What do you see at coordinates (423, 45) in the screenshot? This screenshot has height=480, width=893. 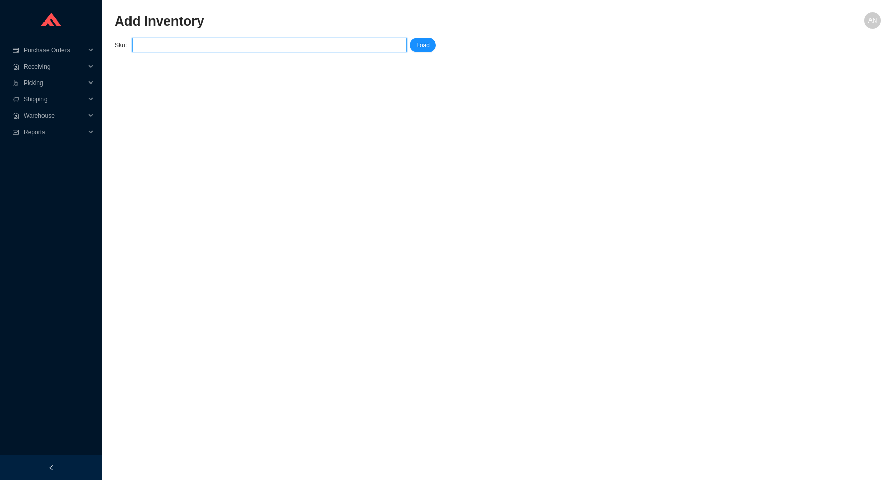 I see `button: Load` at bounding box center [423, 45].